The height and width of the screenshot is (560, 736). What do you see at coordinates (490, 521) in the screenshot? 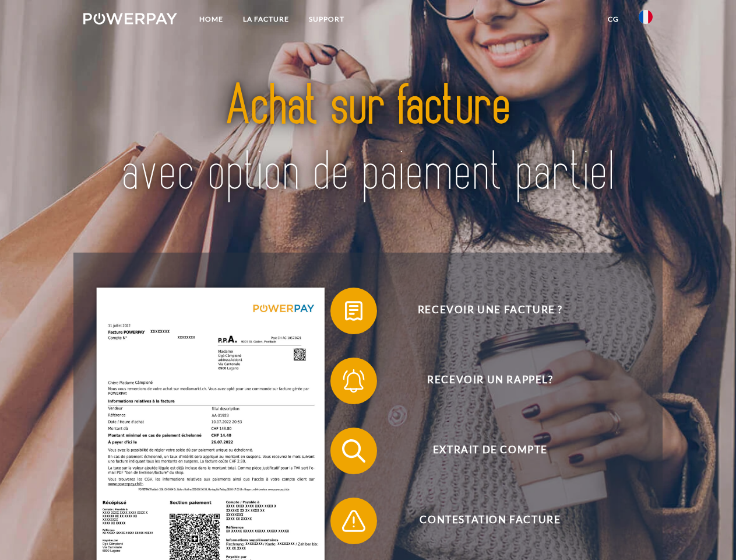
I see `span: Contestation Facture` at bounding box center [490, 521].